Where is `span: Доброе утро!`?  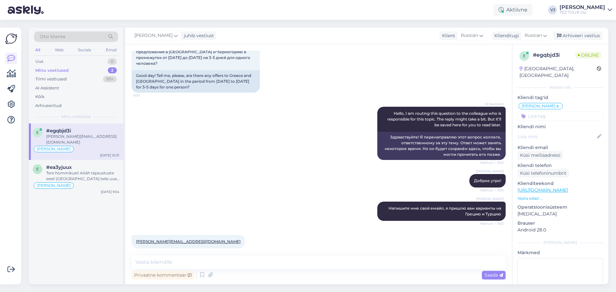
span: Доброе утро! is located at coordinates (488, 181).